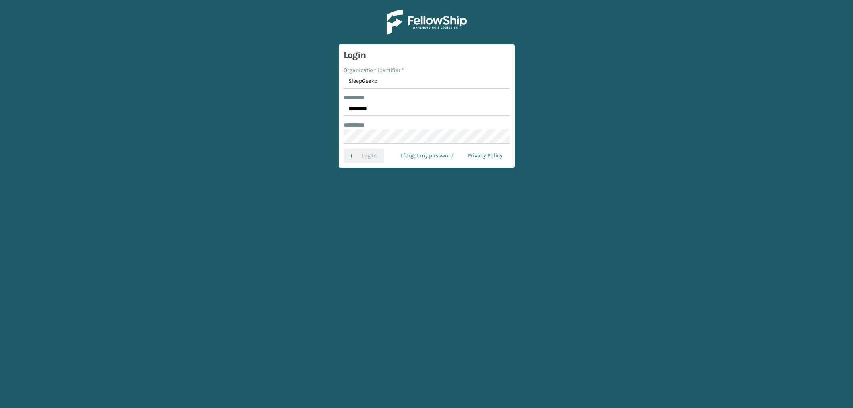 The image size is (853, 408). Describe the element at coordinates (374, 70) in the screenshot. I see `label: Organization Identifier` at that location.